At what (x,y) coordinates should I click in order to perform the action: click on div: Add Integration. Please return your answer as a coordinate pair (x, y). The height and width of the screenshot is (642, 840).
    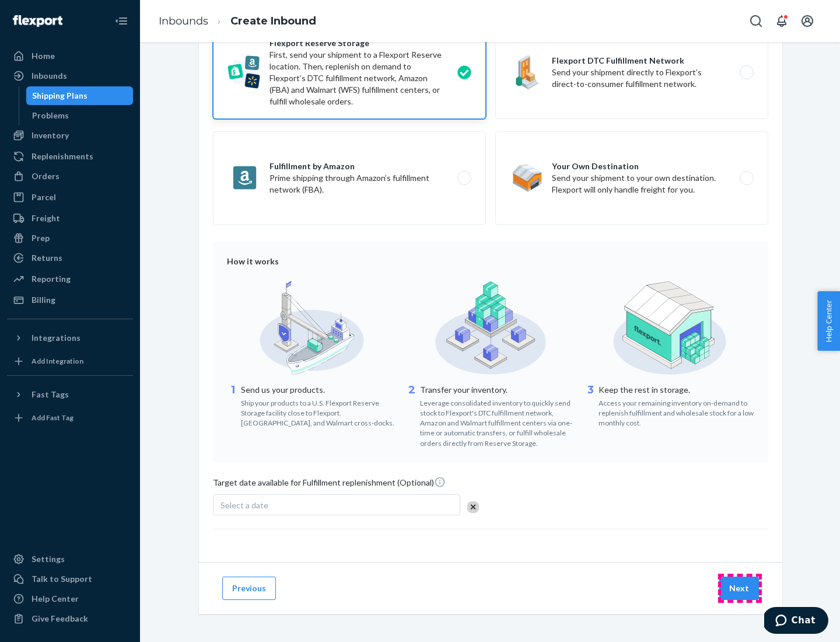
    Looking at the image, I should click on (57, 361).